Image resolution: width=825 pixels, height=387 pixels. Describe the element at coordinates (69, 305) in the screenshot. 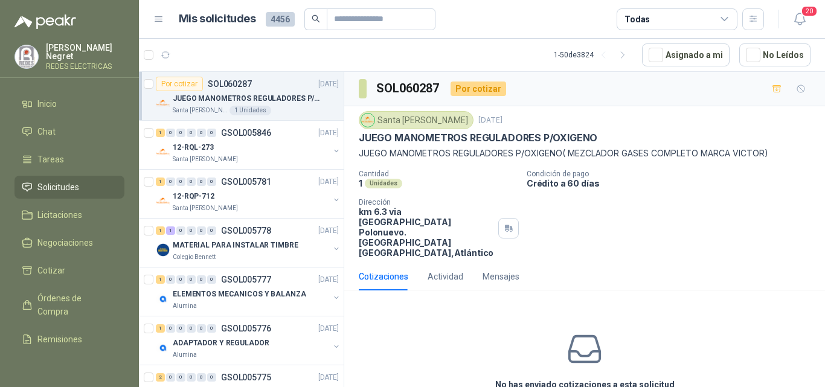

I see `a: Órdenes de Compra` at that location.